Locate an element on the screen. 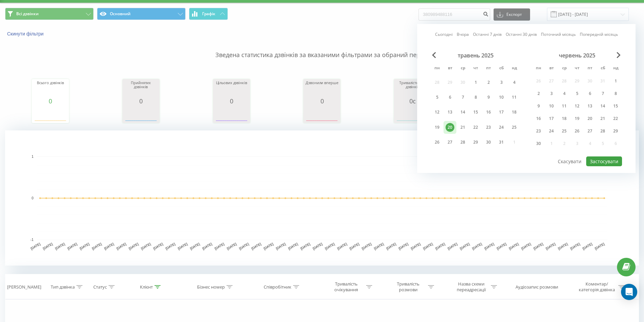  div: сб 31 трав 2025 р. is located at coordinates (501, 143).